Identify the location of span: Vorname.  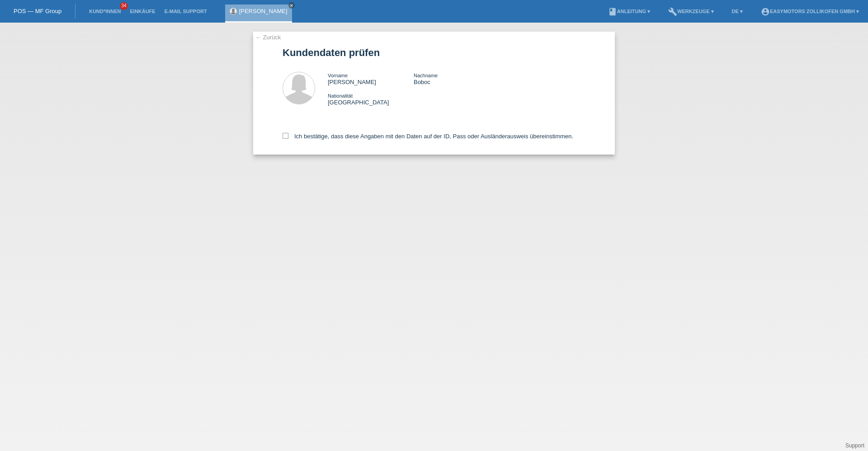
(338, 76).